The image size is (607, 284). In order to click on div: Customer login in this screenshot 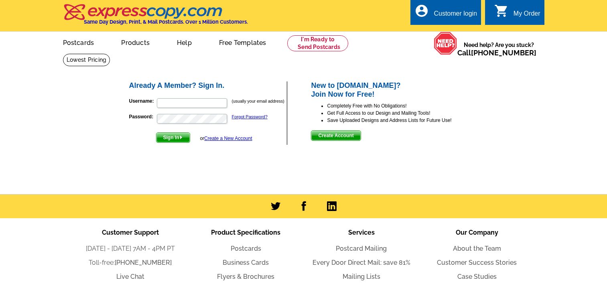, I will do `click(455, 16)`.